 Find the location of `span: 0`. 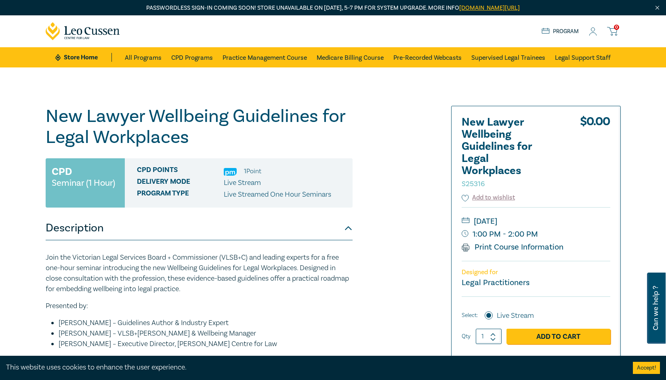

span: 0 is located at coordinates (617, 27).